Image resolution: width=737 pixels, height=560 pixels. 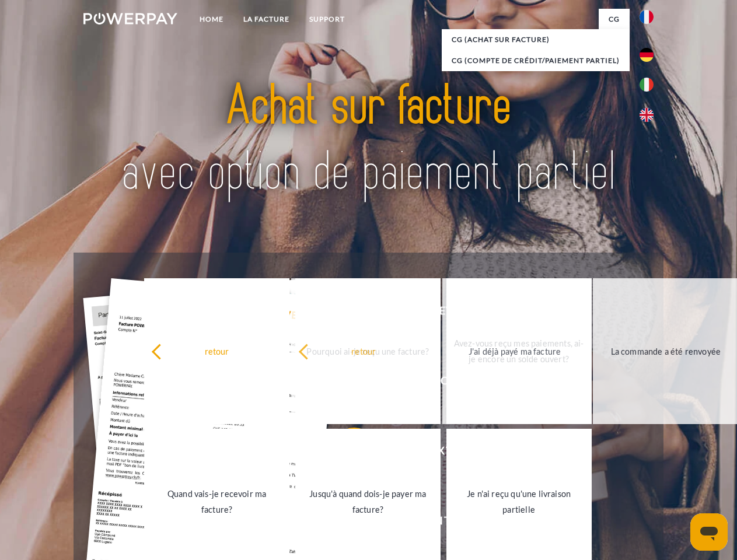 What do you see at coordinates (514, 351) in the screenshot?
I see `div: J'ai déjà payé ma facture` at bounding box center [514, 351].